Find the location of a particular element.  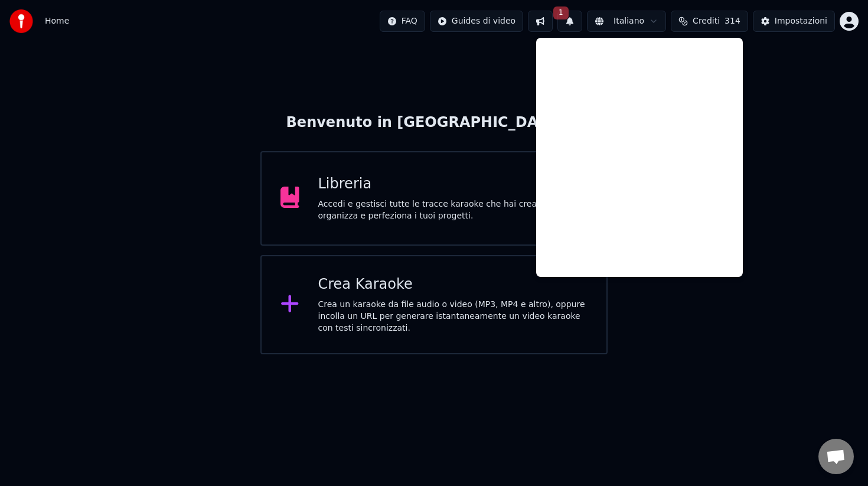

div: Impostazioni is located at coordinates (801, 21).